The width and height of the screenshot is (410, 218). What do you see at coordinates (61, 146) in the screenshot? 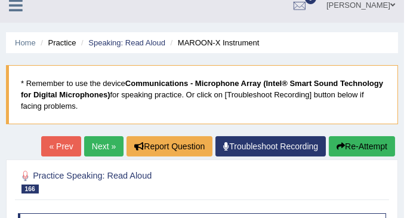
I see `a: « Prev` at bounding box center [61, 146].